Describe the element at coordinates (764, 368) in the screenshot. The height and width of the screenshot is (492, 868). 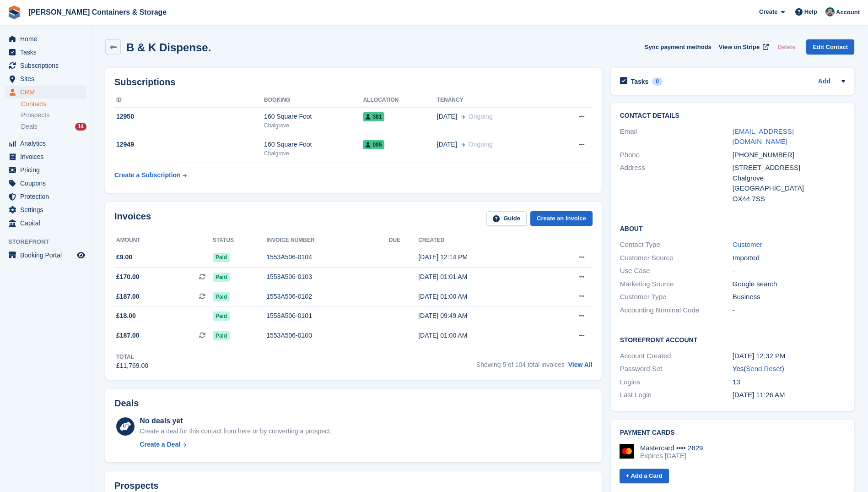
I see `a: Send Reset` at that location.